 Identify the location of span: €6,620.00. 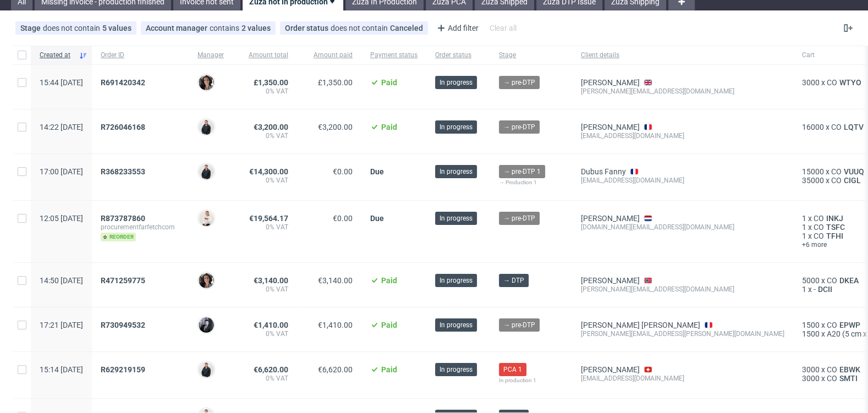
(271, 369).